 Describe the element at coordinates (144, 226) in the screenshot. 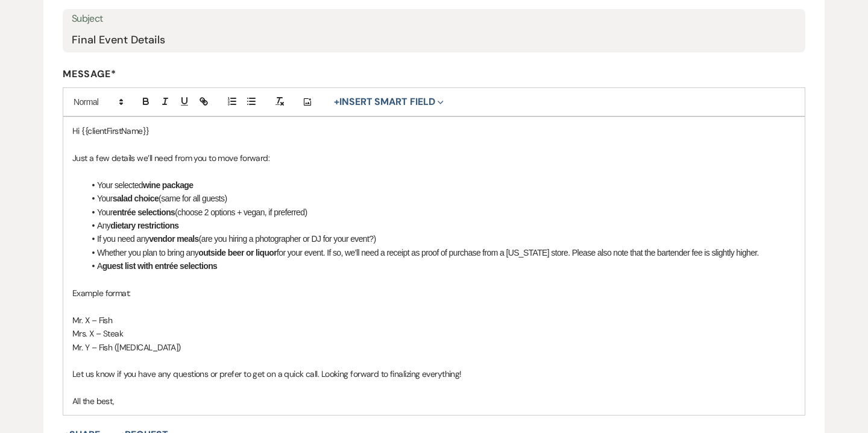

I see `strong: dietary restrictions` at that location.